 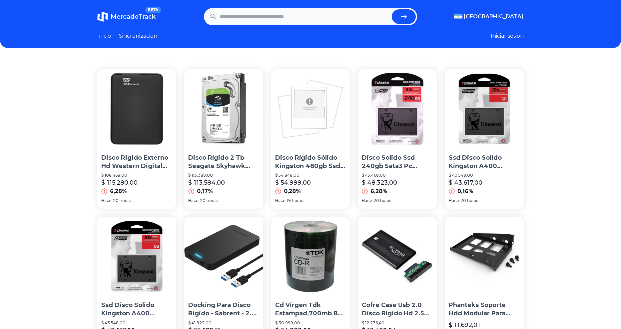 What do you see at coordinates (466, 191) in the screenshot?
I see `p: 0,16%` at bounding box center [466, 191].